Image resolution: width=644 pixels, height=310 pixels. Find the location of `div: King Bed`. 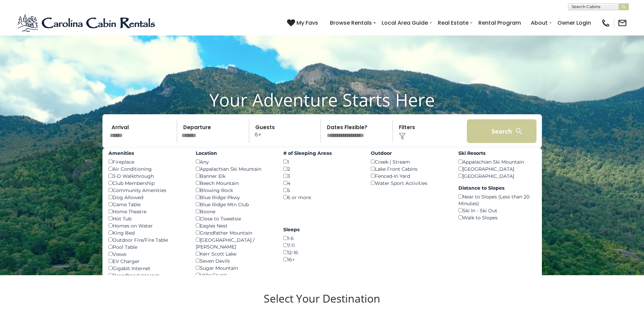

div: King Bed is located at coordinates (147, 232).